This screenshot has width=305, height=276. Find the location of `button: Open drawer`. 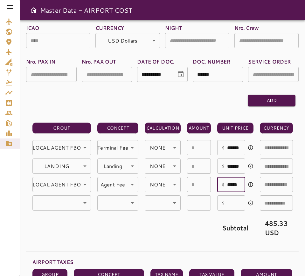

button: Open drawer is located at coordinates (34, 10).